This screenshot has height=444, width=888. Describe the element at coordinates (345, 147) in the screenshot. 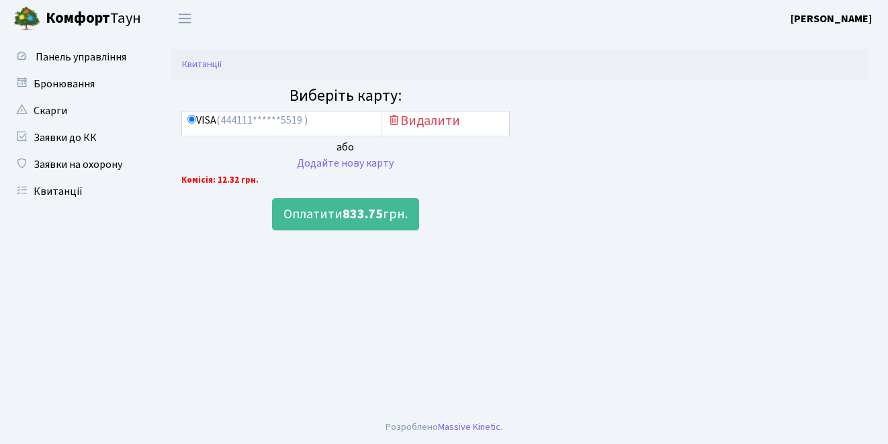

I see `div: або` at that location.